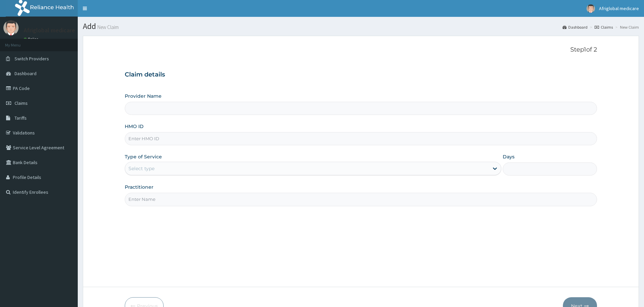 This screenshot has height=307, width=644. I want to click on span: Claims, so click(21, 103).